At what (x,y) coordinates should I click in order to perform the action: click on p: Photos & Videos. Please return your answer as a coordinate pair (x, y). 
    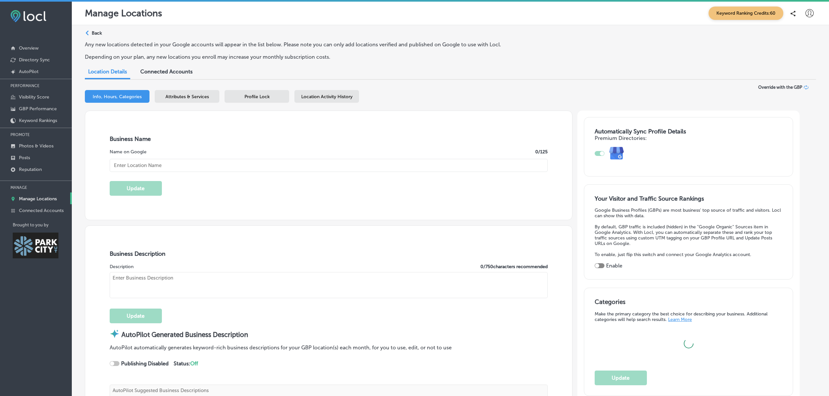
    Looking at the image, I should click on (36, 146).